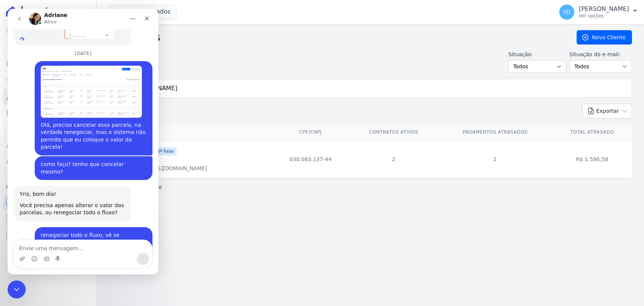  Describe the element at coordinates (14, 250) in the screenshot. I see `button: Carregar anexo` at that location.